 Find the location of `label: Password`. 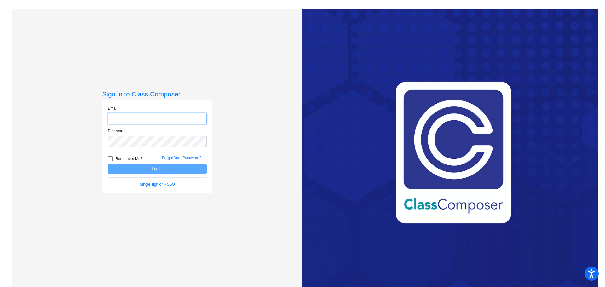

label: Password is located at coordinates (116, 131).